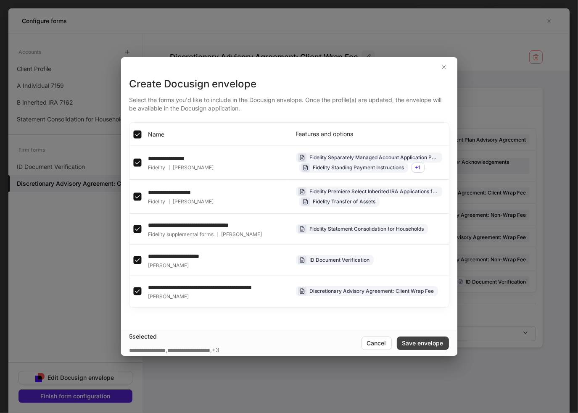  What do you see at coordinates (377, 344) in the screenshot?
I see `div: Cancel` at bounding box center [377, 344].